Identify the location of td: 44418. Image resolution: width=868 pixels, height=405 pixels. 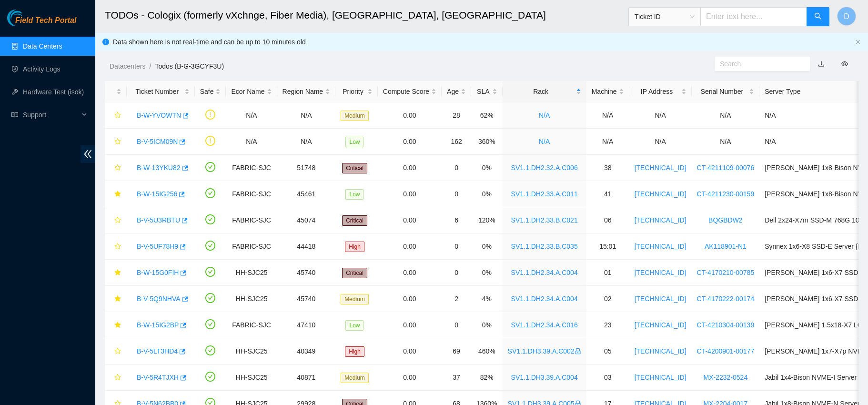
(306, 246).